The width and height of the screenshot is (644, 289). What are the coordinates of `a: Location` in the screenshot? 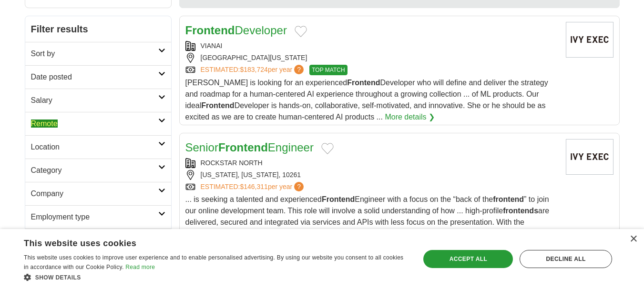 It's located at (98, 147).